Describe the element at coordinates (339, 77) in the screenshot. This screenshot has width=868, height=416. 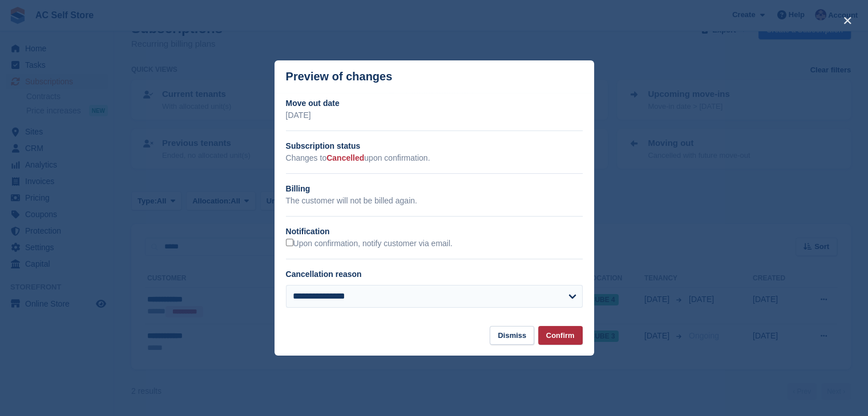
I see `p: Preview of changes` at that location.